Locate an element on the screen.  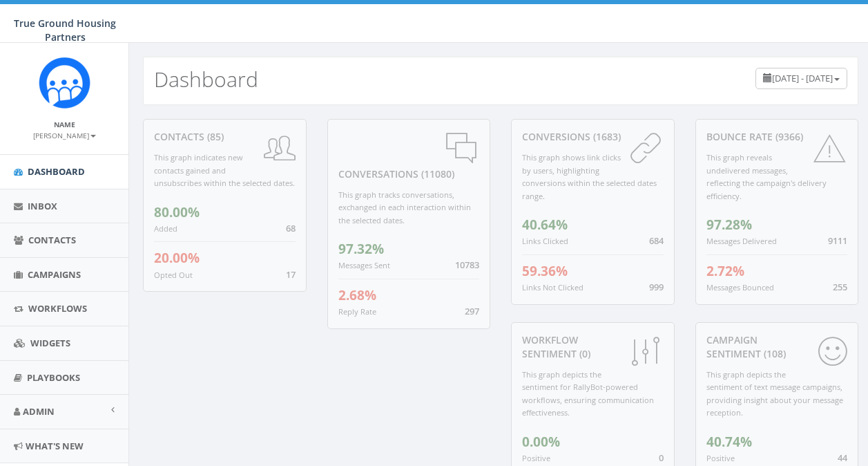
small: Messages Bounced is located at coordinates (740, 287).